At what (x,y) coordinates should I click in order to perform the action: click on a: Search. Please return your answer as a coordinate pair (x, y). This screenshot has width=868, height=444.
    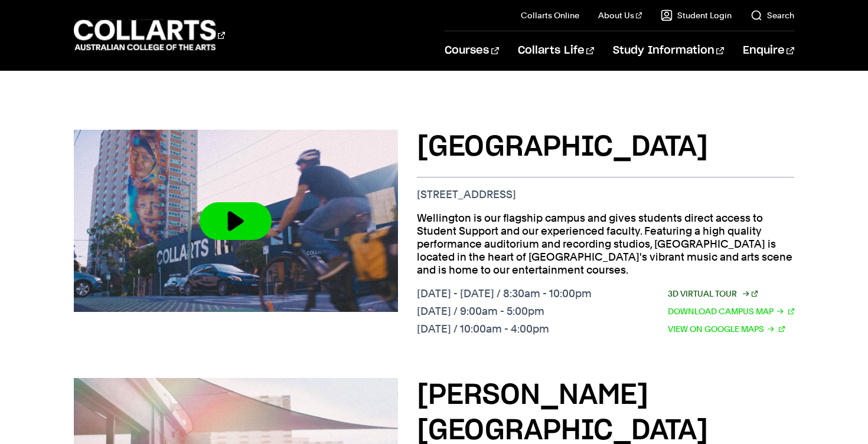
    Looking at the image, I should click on (772, 15).